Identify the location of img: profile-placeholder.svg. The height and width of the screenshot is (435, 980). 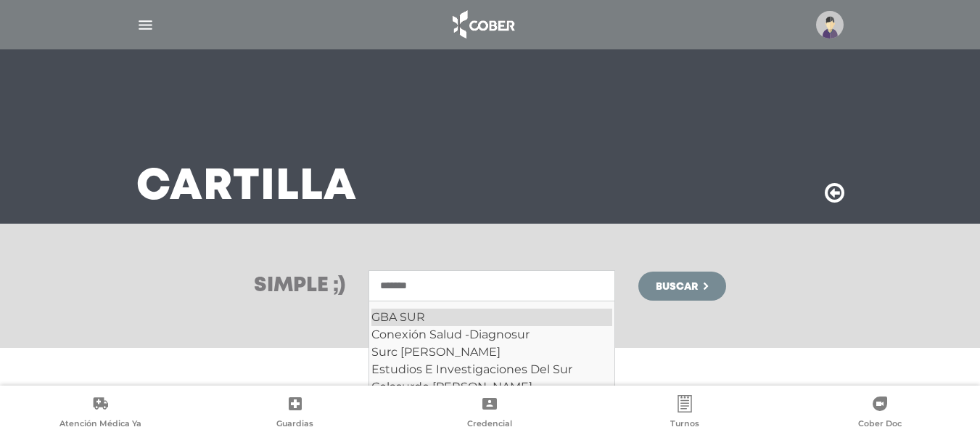
(829, 25).